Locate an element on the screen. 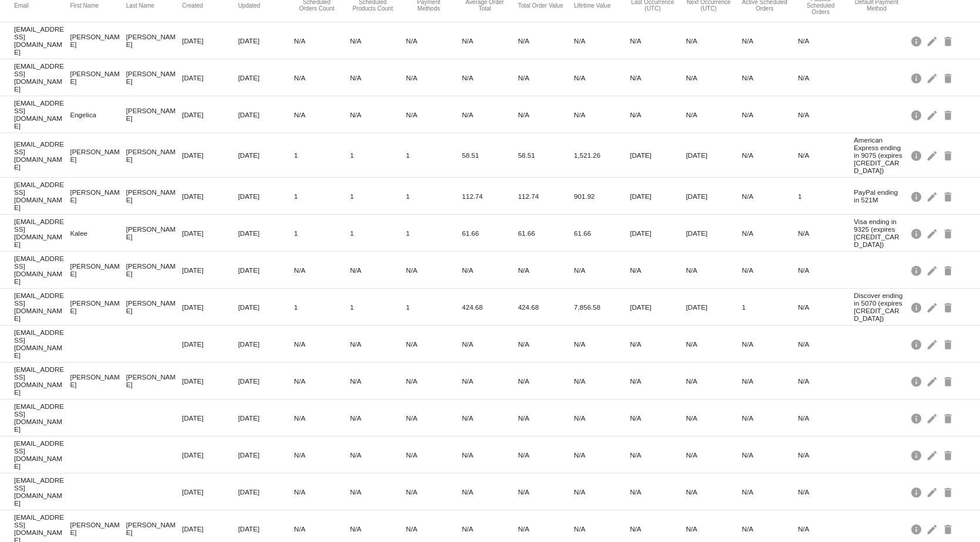  button: Change sorting for FirstName is located at coordinates (84, 5).